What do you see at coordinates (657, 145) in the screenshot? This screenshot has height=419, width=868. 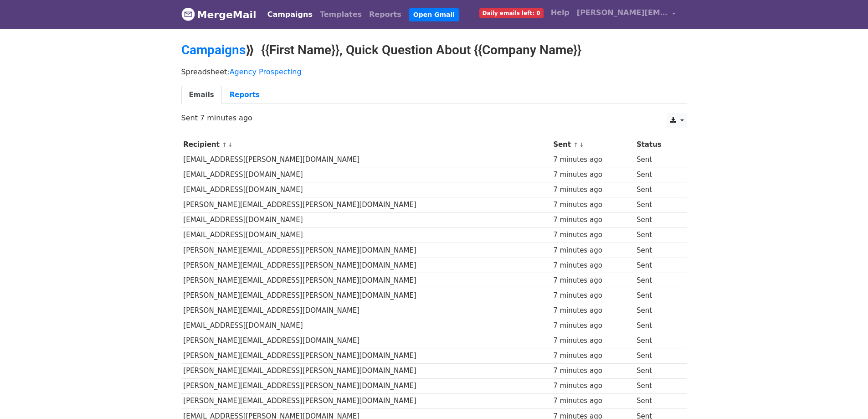 I see `th: Status` at bounding box center [657, 145].